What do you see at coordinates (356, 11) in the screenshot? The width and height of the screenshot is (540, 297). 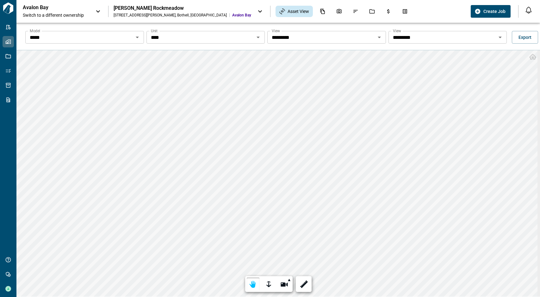 I see `div: Issues & Info` at bounding box center [356, 11].